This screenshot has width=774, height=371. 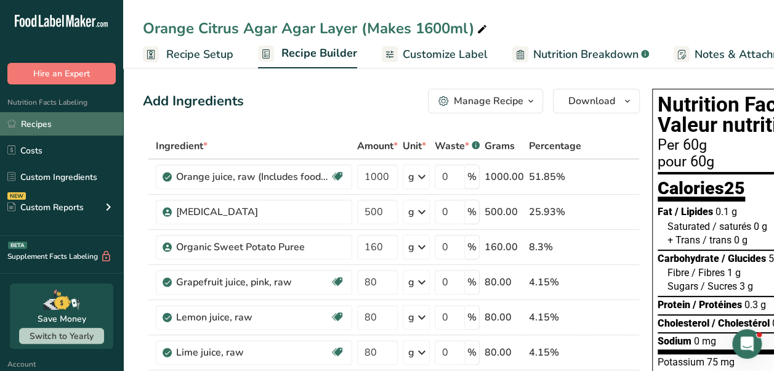 What do you see at coordinates (193, 101) in the screenshot?
I see `div: Add Ingredients` at bounding box center [193, 101].